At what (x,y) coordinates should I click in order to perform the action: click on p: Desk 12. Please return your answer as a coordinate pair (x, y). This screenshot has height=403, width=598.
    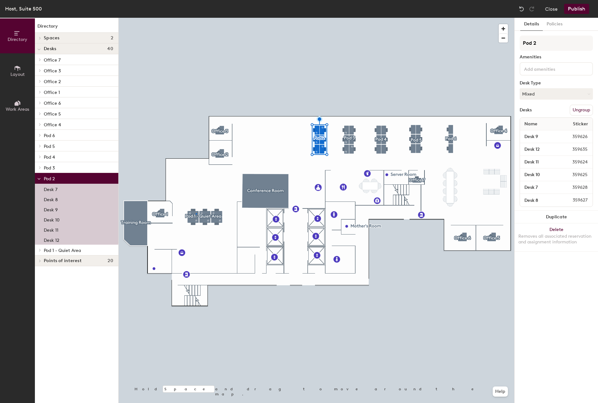
    Looking at the image, I should click on (51, 239).